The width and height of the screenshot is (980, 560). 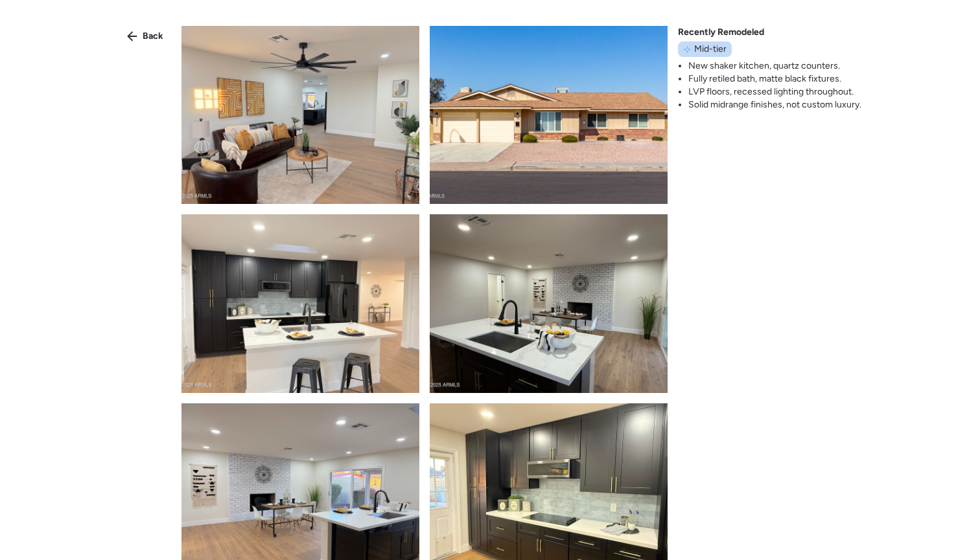 What do you see at coordinates (774, 79) in the screenshot?
I see `li: Fully retiled bath, matte black fixtures.` at bounding box center [774, 79].